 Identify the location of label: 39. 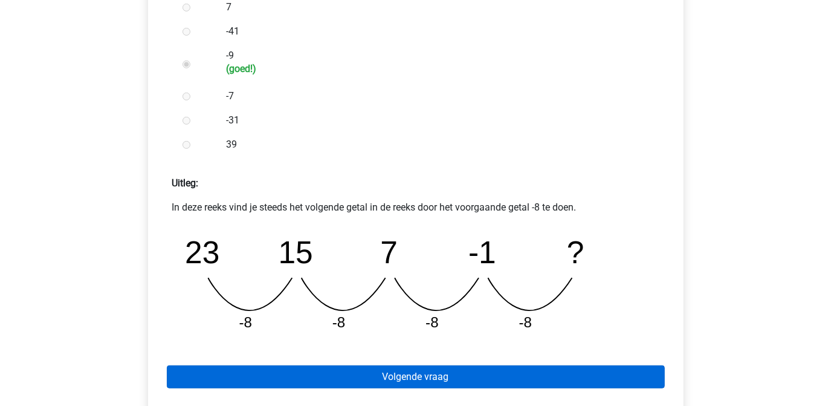
(435, 144).